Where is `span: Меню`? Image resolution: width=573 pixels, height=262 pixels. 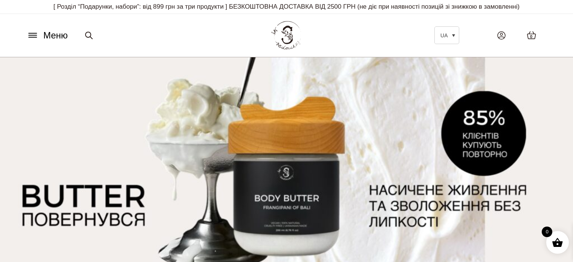
span: Меню is located at coordinates (55, 35).